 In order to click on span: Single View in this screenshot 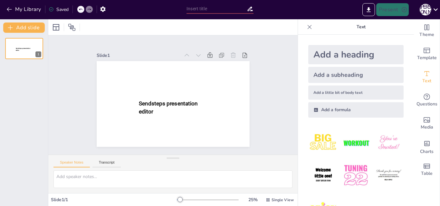, I will do `click(282, 200)`.